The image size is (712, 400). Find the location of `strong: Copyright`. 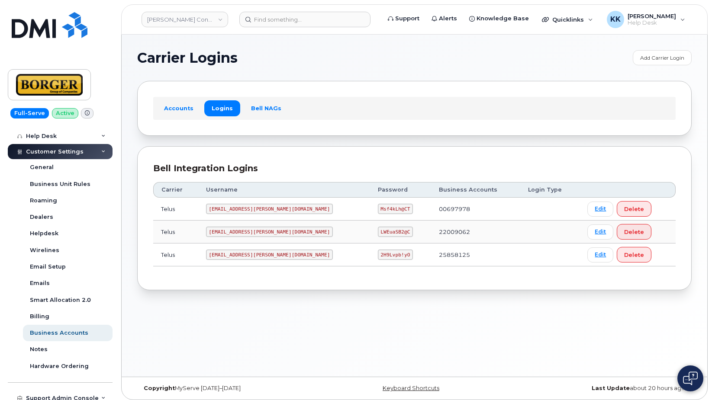

strong: Copyright is located at coordinates (159, 388).